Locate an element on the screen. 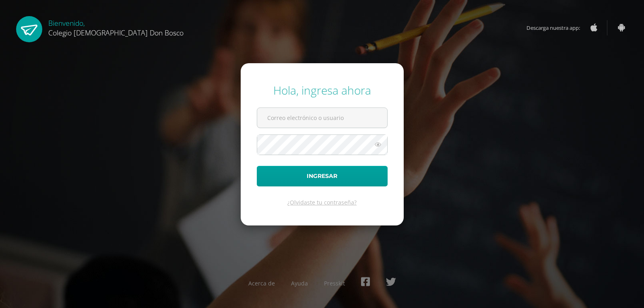 The height and width of the screenshot is (308, 644). button: Ingresar is located at coordinates (322, 176).